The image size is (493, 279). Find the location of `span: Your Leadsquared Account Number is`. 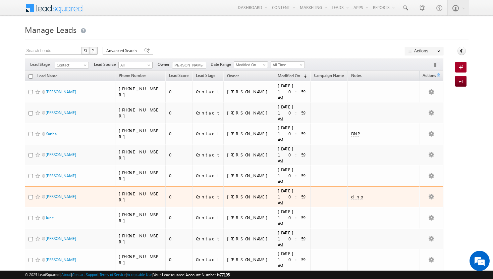

span: Your Leadsquared Account Number is is located at coordinates (191, 274).